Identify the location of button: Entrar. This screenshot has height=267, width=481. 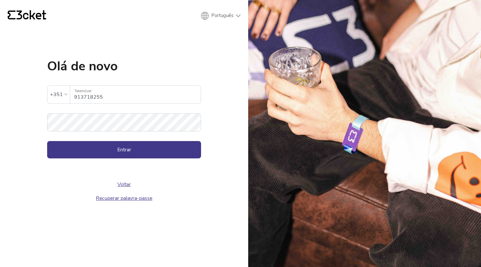
(124, 150).